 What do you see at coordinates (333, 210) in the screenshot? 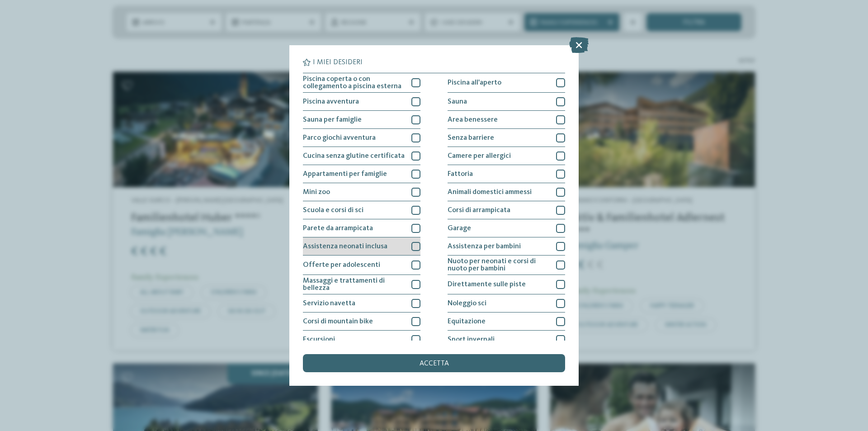
I see `span: Scuola e corsi di sci` at bounding box center [333, 210].